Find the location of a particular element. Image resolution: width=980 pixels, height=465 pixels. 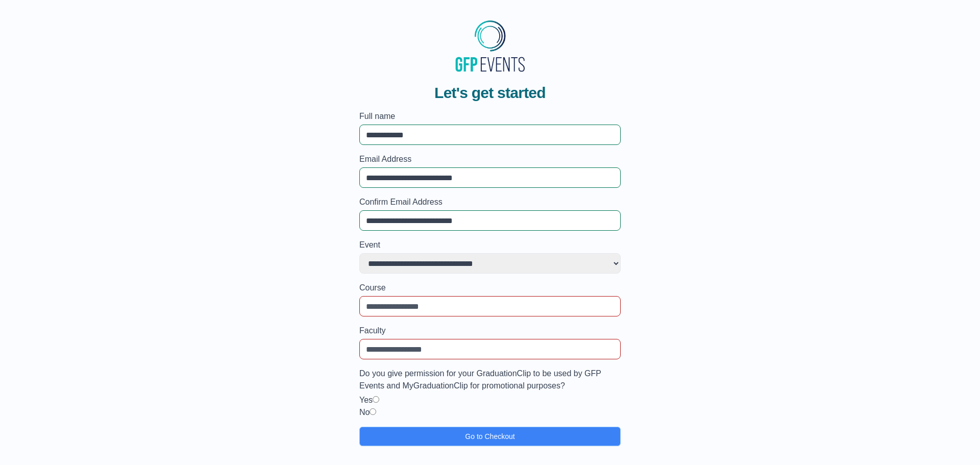

label: Yes is located at coordinates (366, 399).